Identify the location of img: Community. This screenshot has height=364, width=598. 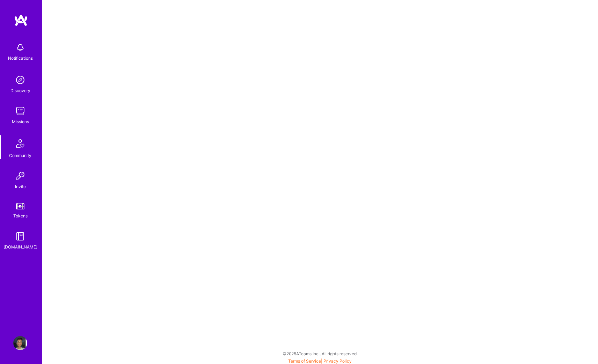
(20, 143).